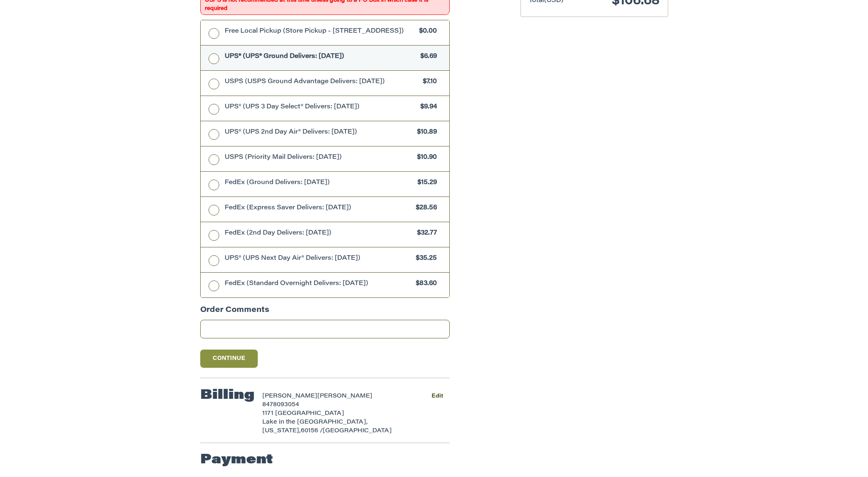 The image size is (868, 477). What do you see at coordinates (426, 157) in the screenshot?
I see `span: $10.90` at bounding box center [426, 157].